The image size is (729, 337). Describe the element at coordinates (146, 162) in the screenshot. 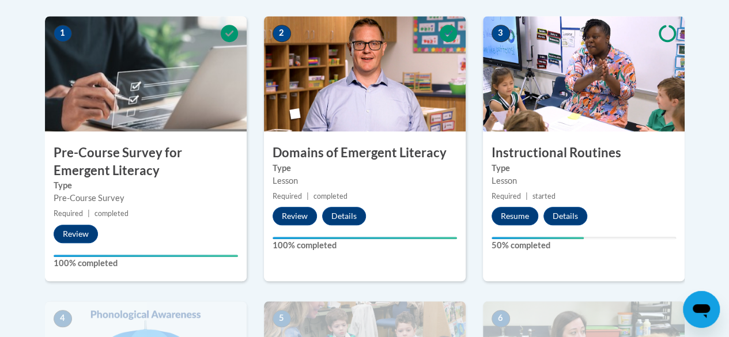

I see `h3: Pre-Course Survey for Emergent Literacy` at that location.